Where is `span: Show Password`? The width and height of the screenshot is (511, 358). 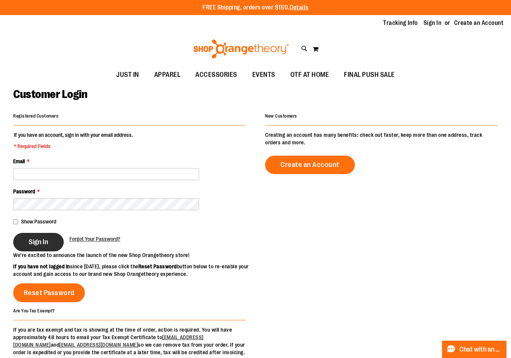
span: Show Password is located at coordinates (38, 222).